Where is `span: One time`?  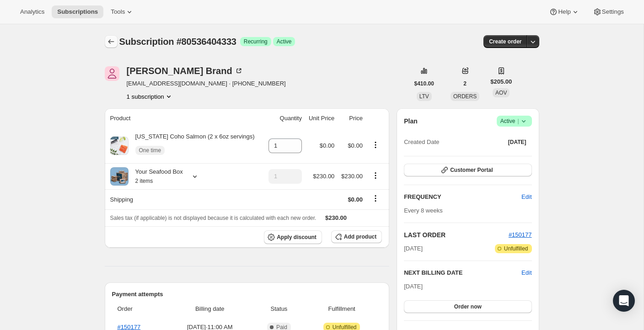
span: One time is located at coordinates (150, 150).